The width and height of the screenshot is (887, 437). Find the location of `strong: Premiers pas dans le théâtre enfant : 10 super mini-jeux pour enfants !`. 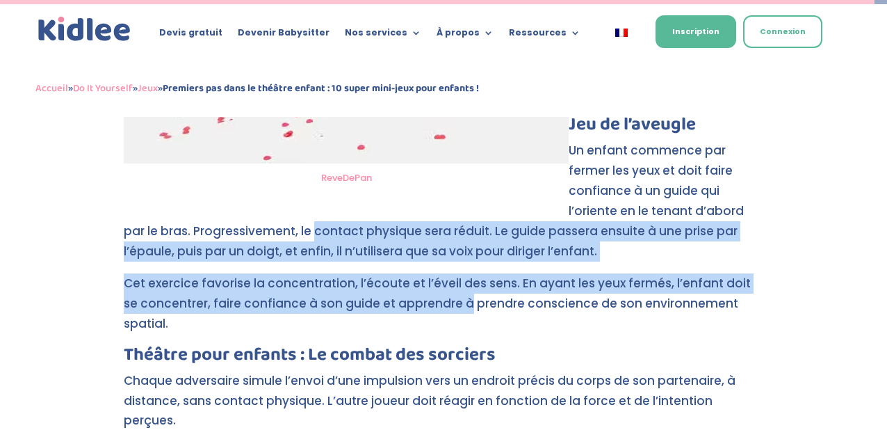

strong: Premiers pas dans le théâtre enfant : 10 super mini-jeux pour enfants ! is located at coordinates (321, 88).